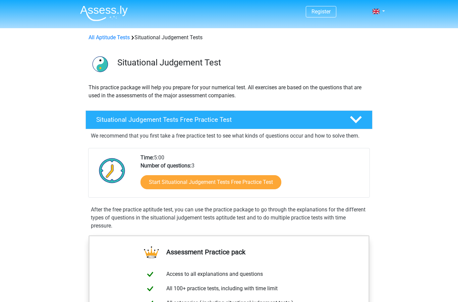 The height and width of the screenshot is (302, 458). I want to click on h3: Situational Judgement Test, so click(242, 62).